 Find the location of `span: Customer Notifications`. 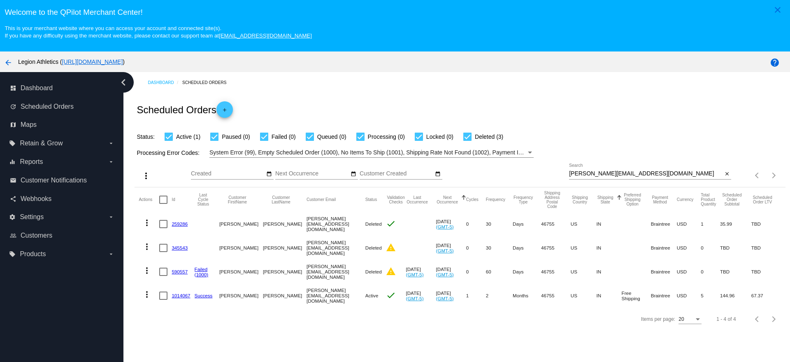

span: Customer Notifications is located at coordinates (53, 180).